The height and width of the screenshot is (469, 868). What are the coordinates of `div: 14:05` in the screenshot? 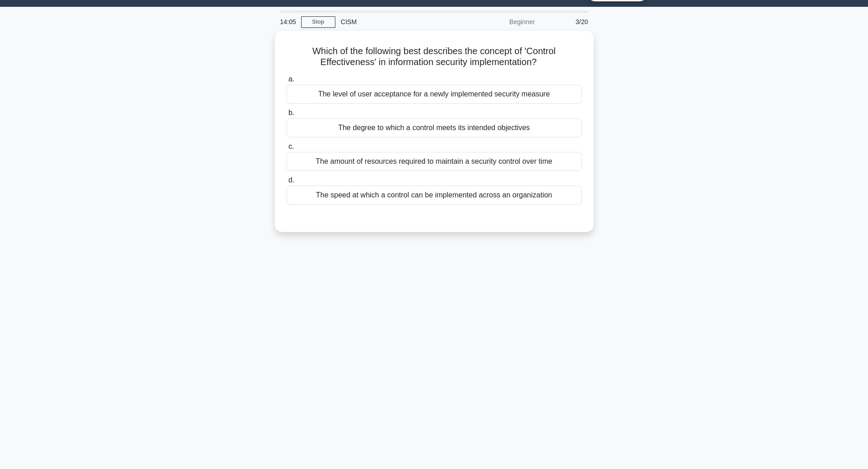 It's located at (288, 22).